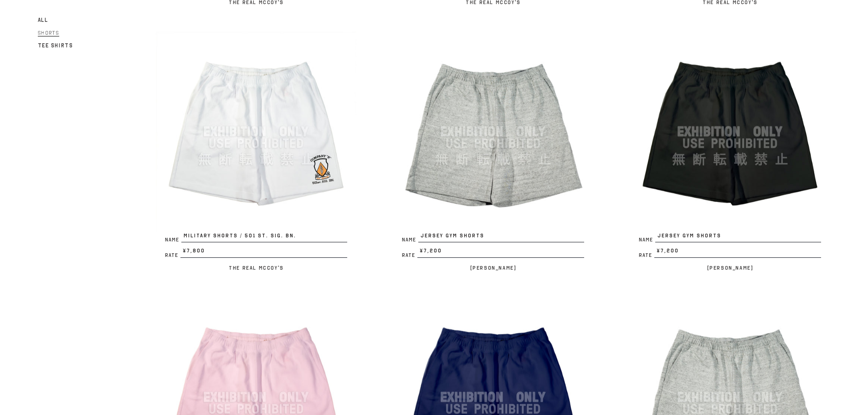 The image size is (868, 415). I want to click on span: Shorts, so click(49, 33).